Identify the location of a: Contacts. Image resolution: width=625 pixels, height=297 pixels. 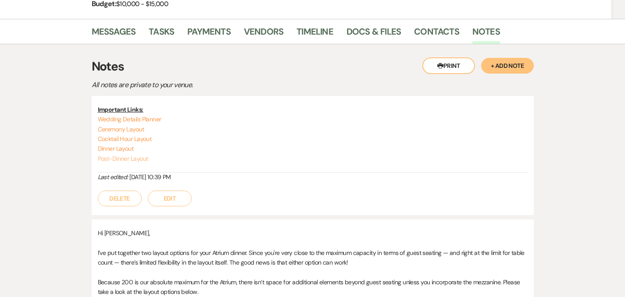
(436, 34).